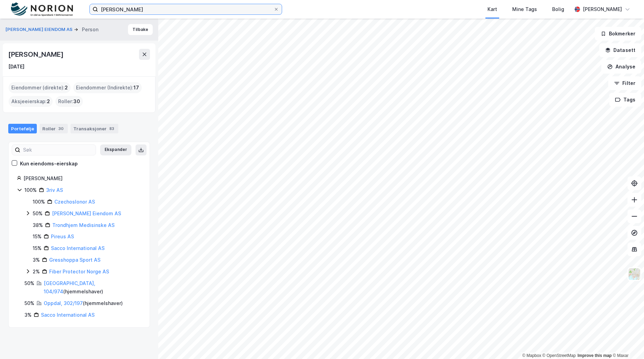  What do you see at coordinates (558, 9) in the screenshot?
I see `div: Bolig` at bounding box center [558, 9].